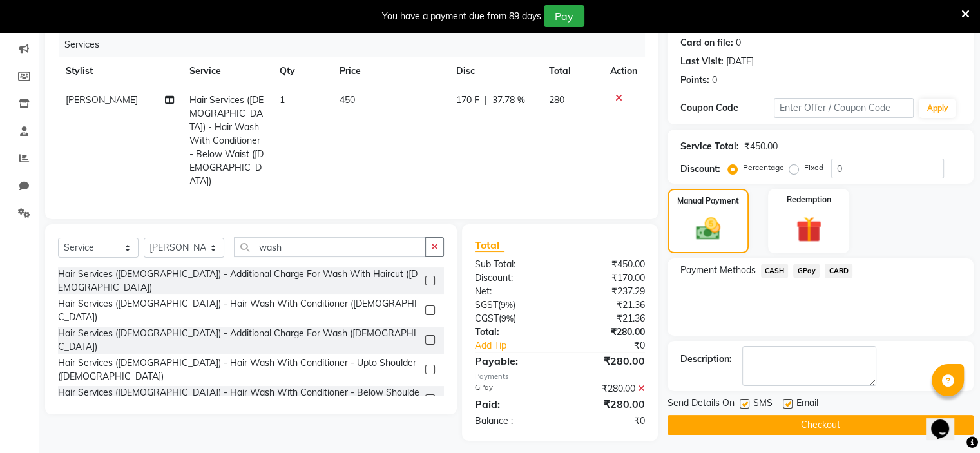 This screenshot has height=453, width=980. What do you see at coordinates (462, 16) in the screenshot?
I see `div: You have a payment due from 89 days` at bounding box center [462, 16].